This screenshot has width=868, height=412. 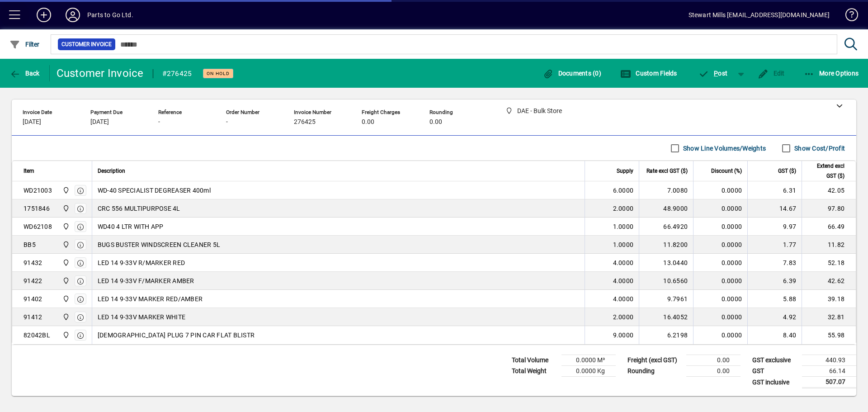 I want to click on td: 6.31, so click(x=774, y=190).